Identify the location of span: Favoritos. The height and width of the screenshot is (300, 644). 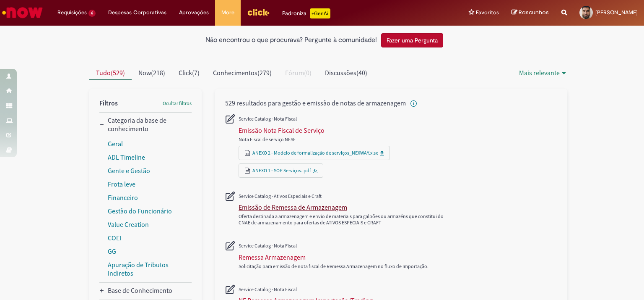
(487, 13).